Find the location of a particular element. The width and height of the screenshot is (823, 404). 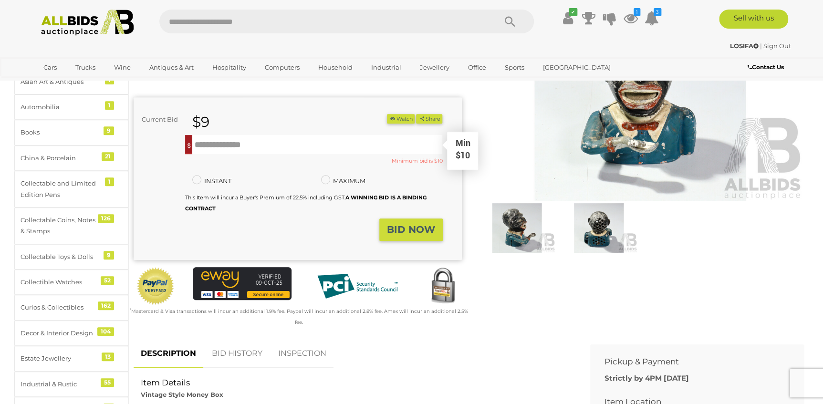

strong: Vintage Style Money Box is located at coordinates (182, 395).